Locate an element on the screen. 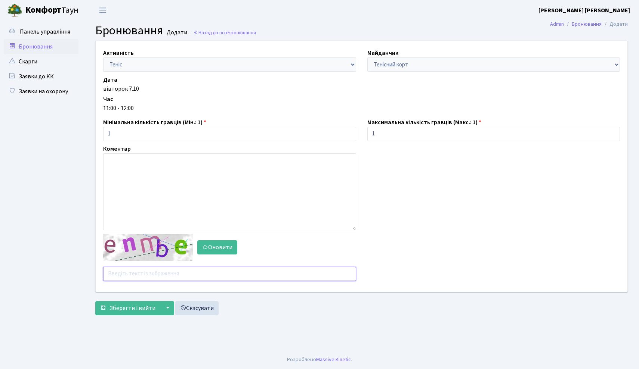 Image resolution: width=639 pixels, height=369 pixels. label: Активність is located at coordinates (118, 53).